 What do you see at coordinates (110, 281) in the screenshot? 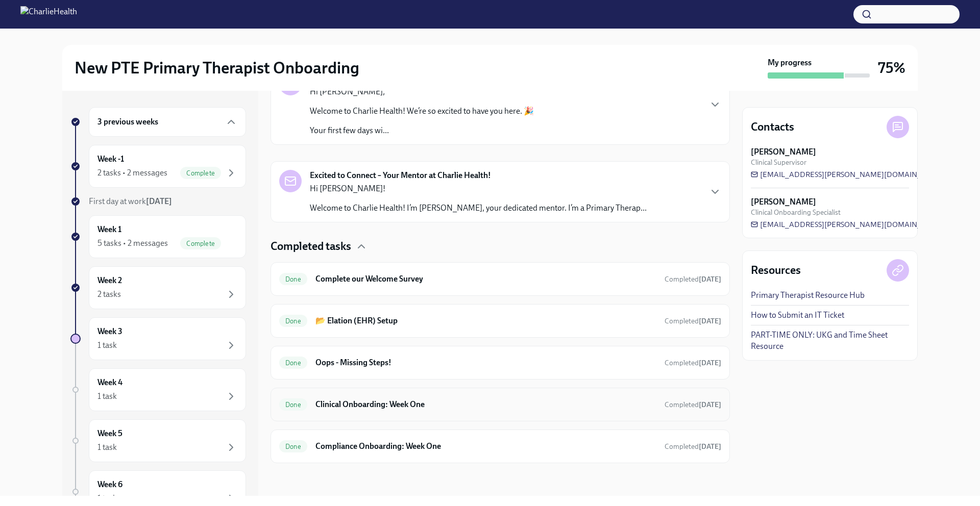
I see `h6: Week 2` at bounding box center [110, 281].